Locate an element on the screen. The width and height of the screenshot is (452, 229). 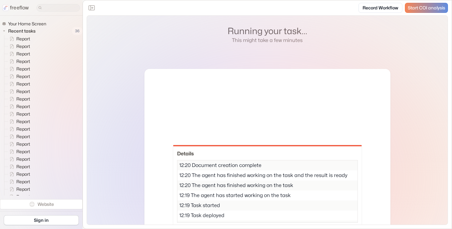
div: 12:20 The agent has finished working on the task is located at coordinates (267, 186).